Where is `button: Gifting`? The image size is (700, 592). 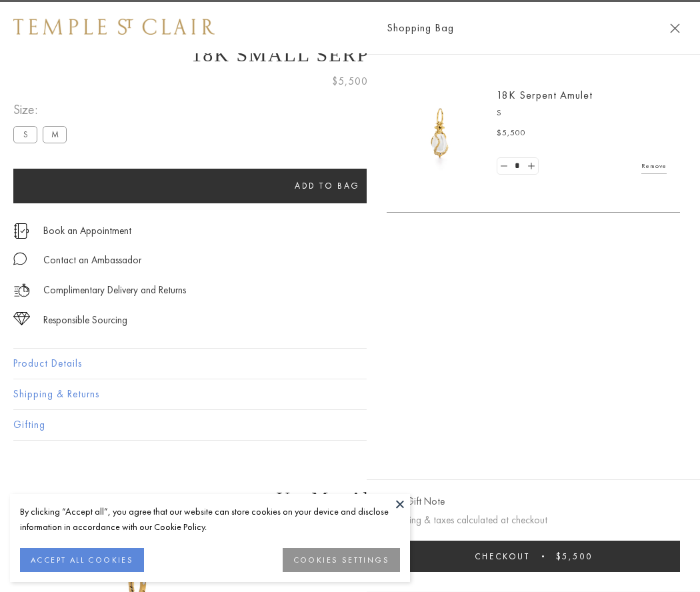
button: Gifting is located at coordinates (350, 424).